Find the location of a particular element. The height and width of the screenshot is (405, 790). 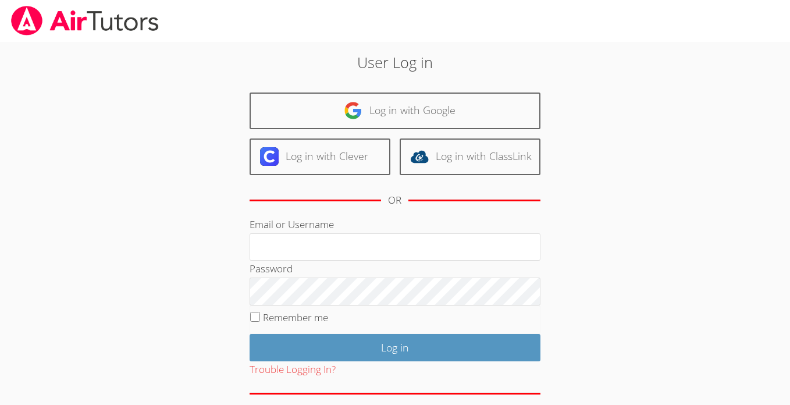

label: Remember me is located at coordinates (295, 317).